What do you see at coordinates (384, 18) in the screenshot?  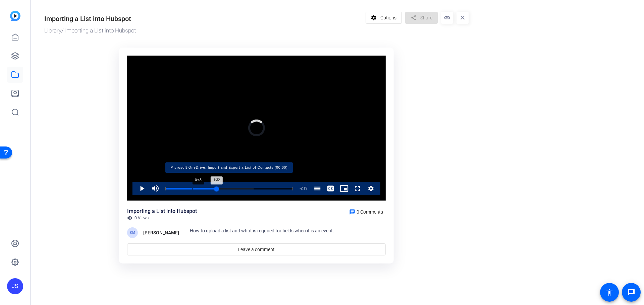 I see `button: Options` at bounding box center [384, 18].